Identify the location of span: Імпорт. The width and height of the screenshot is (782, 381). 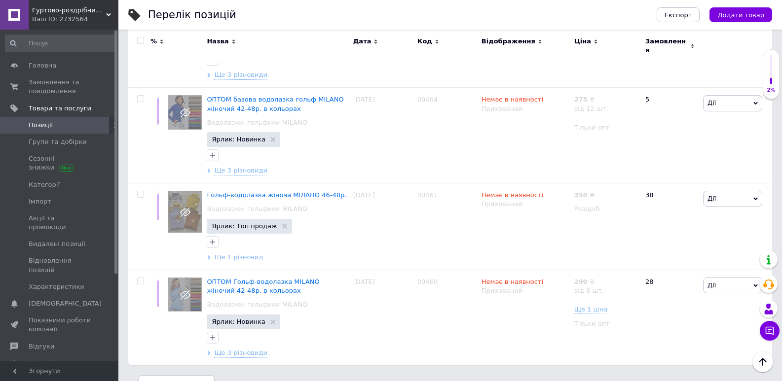
(40, 202).